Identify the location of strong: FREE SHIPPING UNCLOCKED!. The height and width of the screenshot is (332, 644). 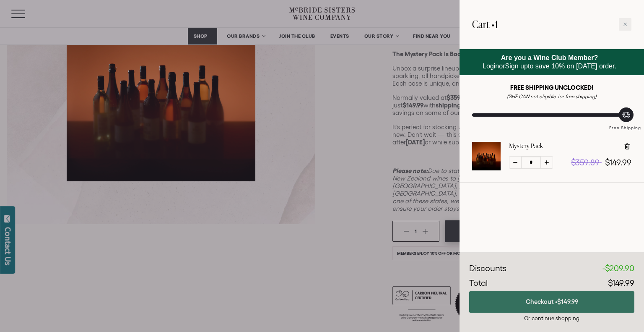
(552, 87).